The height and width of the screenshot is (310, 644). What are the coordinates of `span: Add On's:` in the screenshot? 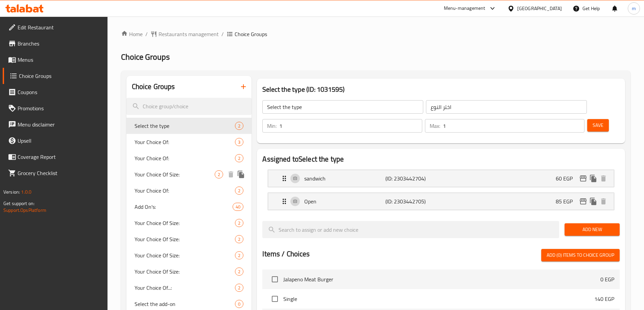 It's located at (183, 207).